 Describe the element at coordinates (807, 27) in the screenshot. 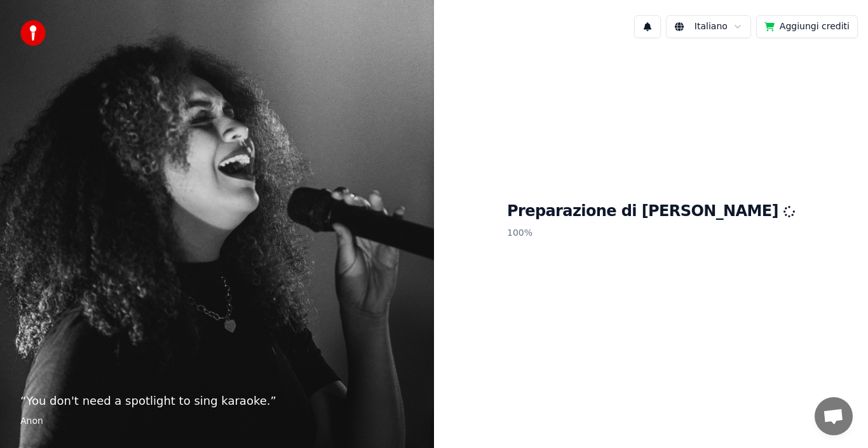

I see `button: Aggiungi crediti` at that location.